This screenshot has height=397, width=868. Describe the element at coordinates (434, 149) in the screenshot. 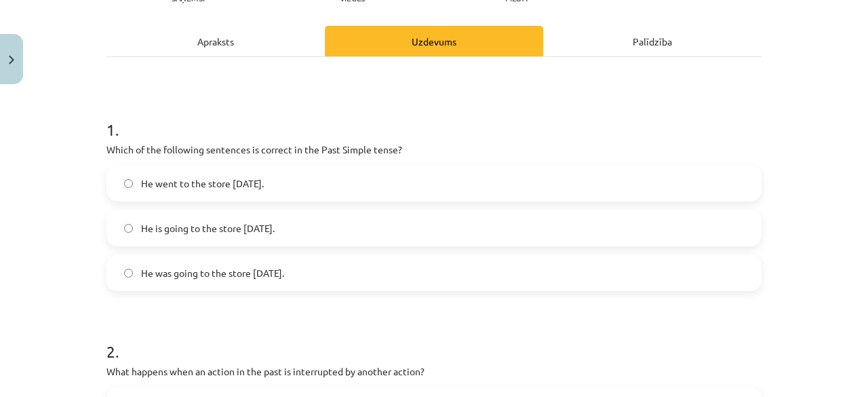

I see `p: Which of the following sentences is correct in the Past Simple tense?` at that location.